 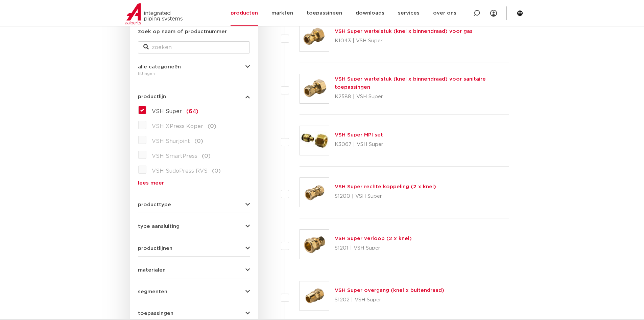 What do you see at coordinates (314, 37) in the screenshot?
I see `img: Thumbnail for VSH Super wartelstuk (knel x binnendraad) voor gas` at bounding box center [314, 37].